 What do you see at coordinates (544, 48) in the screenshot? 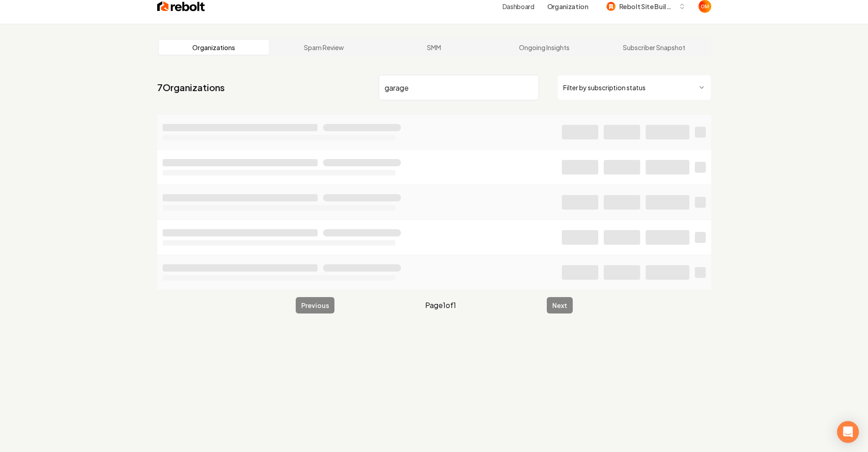
I see `a: Ongoing Insights` at bounding box center [544, 48].